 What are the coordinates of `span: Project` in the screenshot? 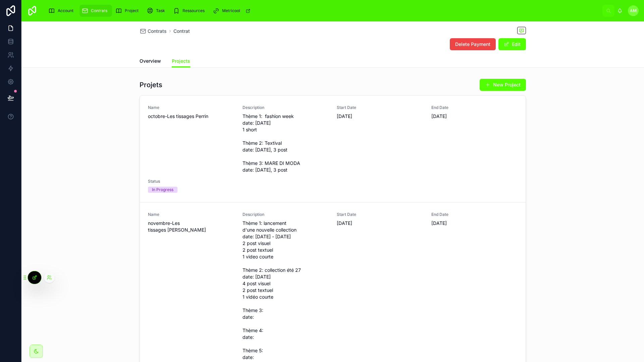 It's located at (132, 11).